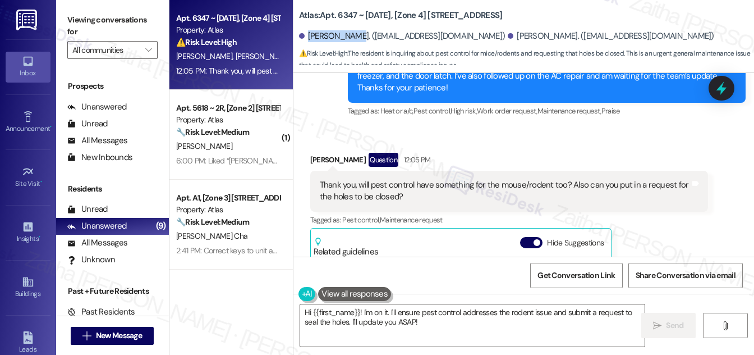 The height and width of the screenshot is (355, 754). Describe the element at coordinates (611, 111) in the screenshot. I see `span: Praise` at that location.